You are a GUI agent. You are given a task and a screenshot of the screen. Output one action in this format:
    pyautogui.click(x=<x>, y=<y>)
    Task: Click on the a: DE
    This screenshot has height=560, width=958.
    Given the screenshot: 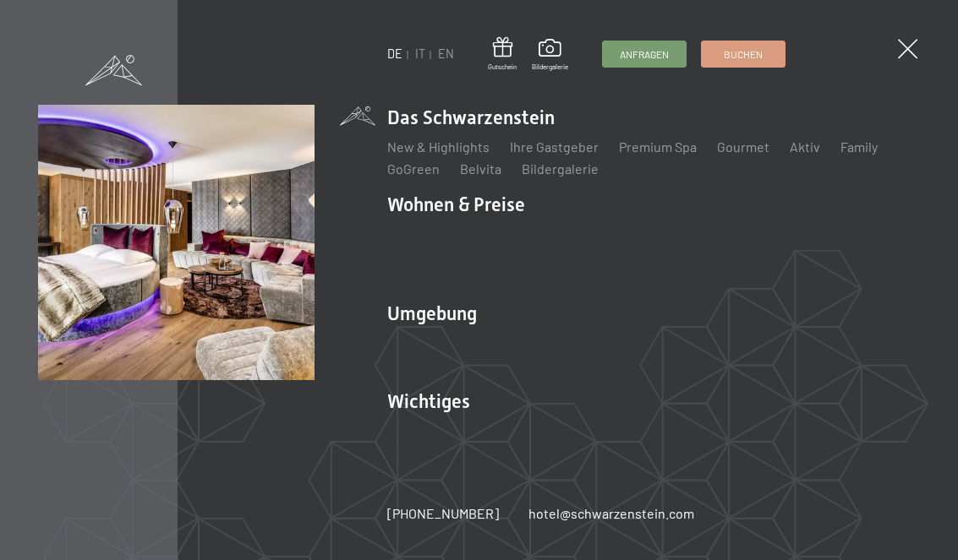 What is the action you would take?
    pyautogui.click(x=395, y=53)
    